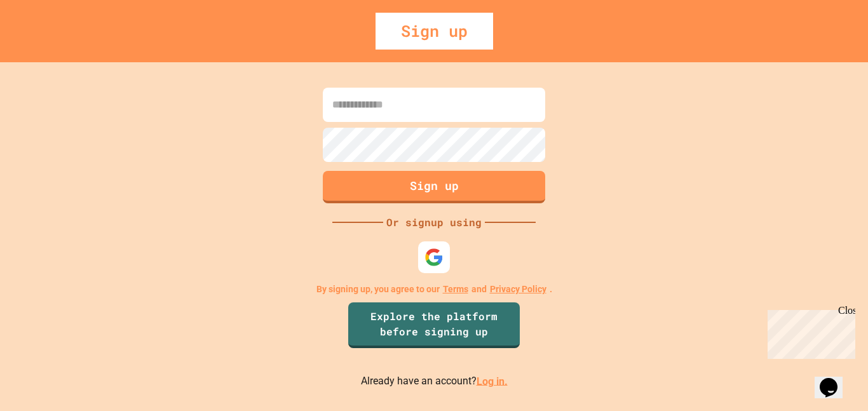 The image size is (868, 411). What do you see at coordinates (434, 187) in the screenshot?
I see `button: Sign up` at bounding box center [434, 187].